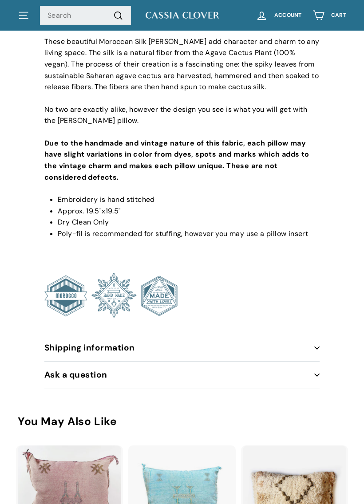  What do you see at coordinates (279, 15) in the screenshot?
I see `a: Account` at bounding box center [279, 15].